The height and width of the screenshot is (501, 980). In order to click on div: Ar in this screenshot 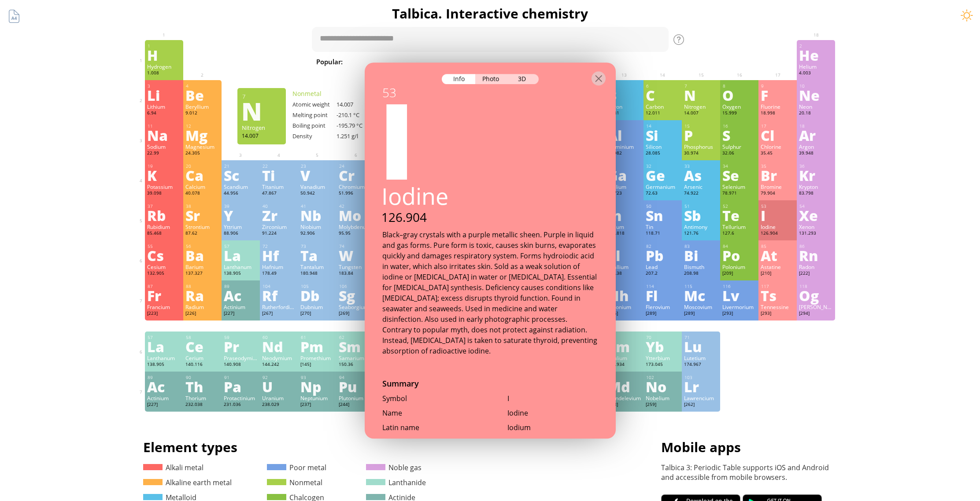, I will do `click(815, 135)`.